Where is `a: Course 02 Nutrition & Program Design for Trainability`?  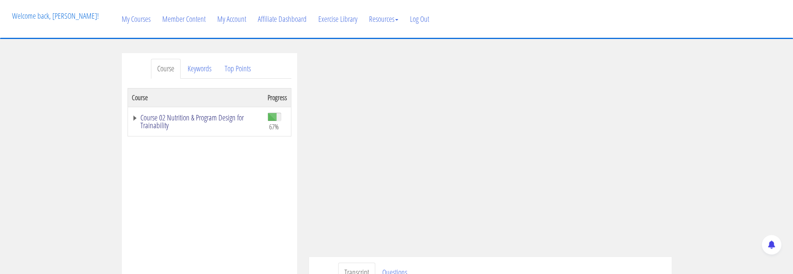
a: Course 02 Nutrition & Program Design for Trainability is located at coordinates (196, 122).